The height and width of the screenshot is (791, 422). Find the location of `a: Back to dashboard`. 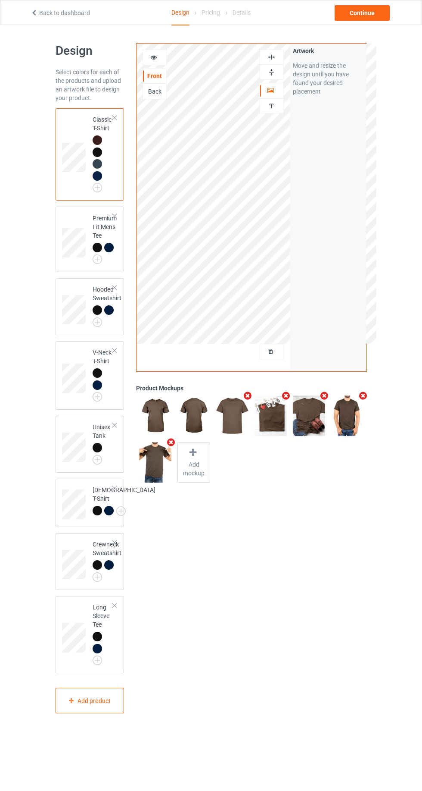

a: Back to dashboard is located at coordinates (60, 13).